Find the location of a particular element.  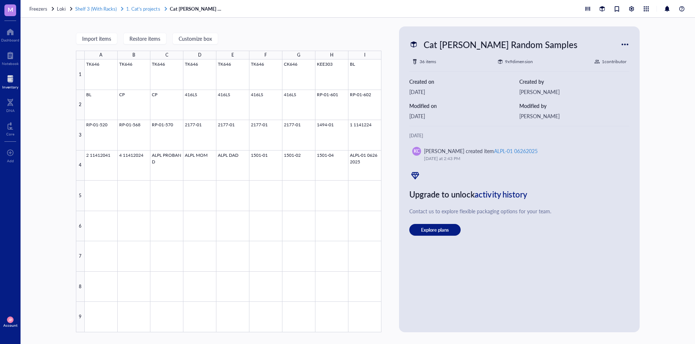

div: E is located at coordinates (232, 55).